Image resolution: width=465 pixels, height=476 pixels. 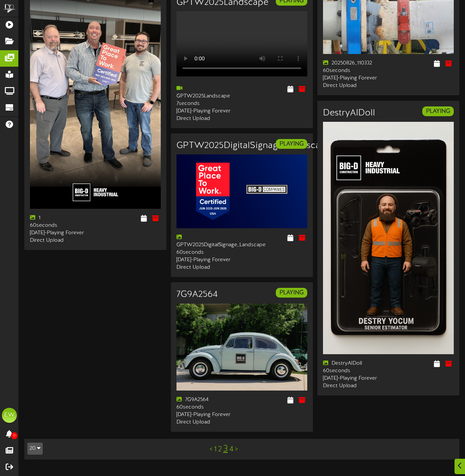 What do you see at coordinates (206, 241) in the screenshot?
I see `div: GPTW2025DigitalSignage_Landscape` at bounding box center [206, 241].